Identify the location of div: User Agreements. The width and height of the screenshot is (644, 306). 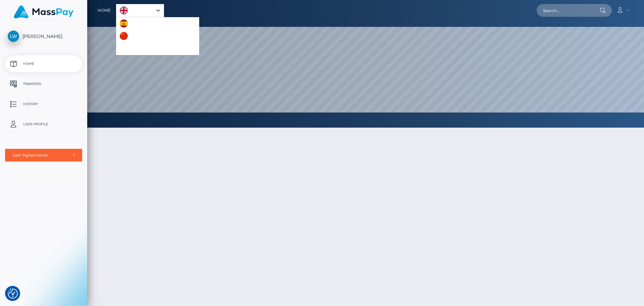
(40, 155).